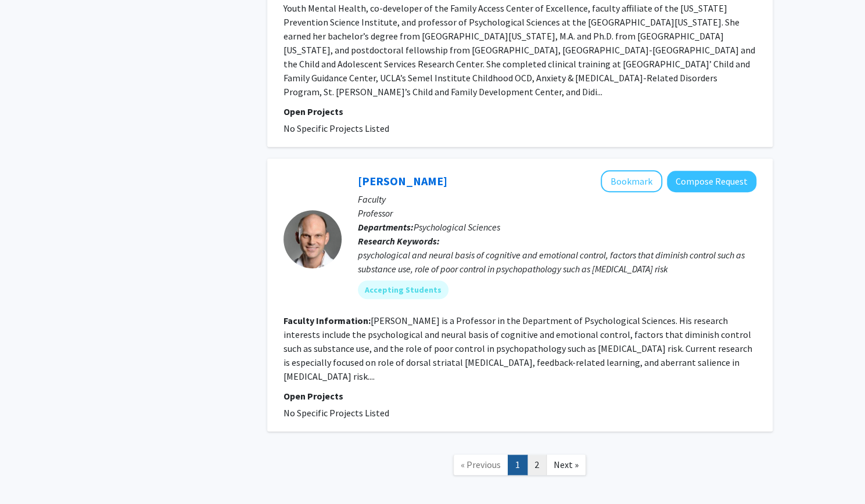 This screenshot has width=865, height=504. What do you see at coordinates (536, 465) in the screenshot?
I see `a: 2` at bounding box center [536, 465].